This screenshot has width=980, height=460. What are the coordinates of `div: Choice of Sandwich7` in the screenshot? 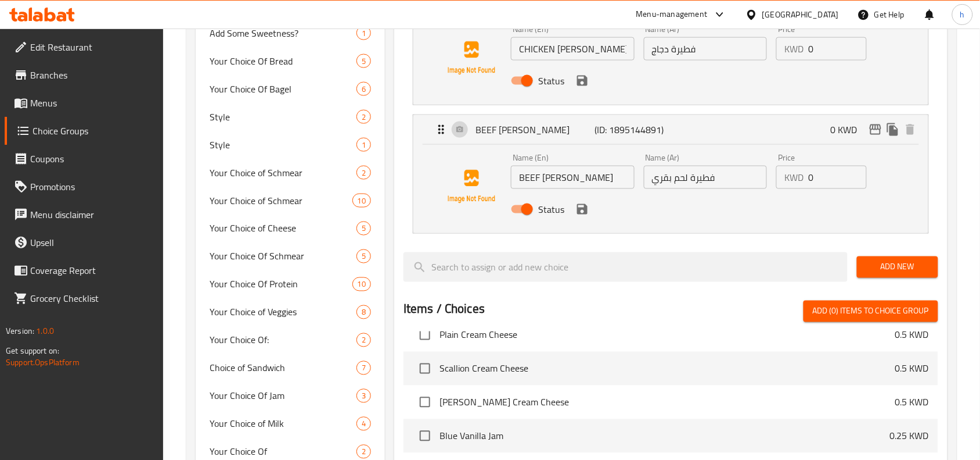 It's located at (291, 368).